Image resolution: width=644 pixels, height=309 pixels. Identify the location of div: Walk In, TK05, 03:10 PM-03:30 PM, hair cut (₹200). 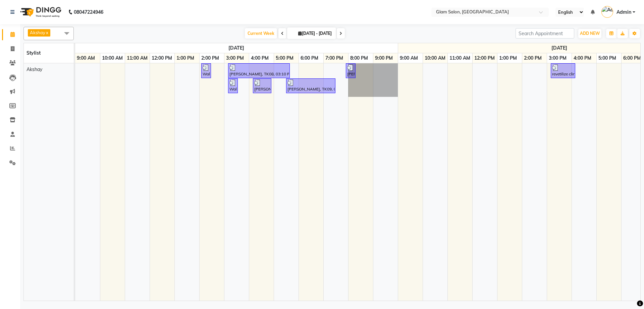
(233, 86).